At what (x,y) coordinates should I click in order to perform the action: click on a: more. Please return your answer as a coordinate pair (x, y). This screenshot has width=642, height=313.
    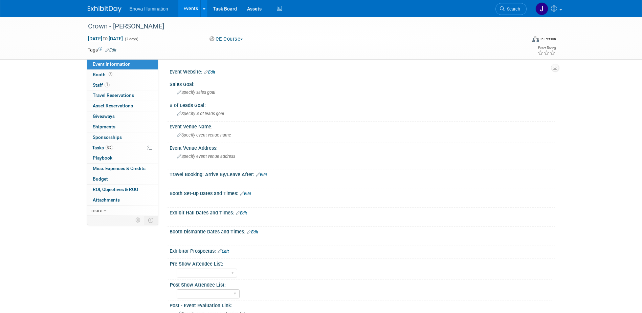
    Looking at the image, I should click on (123, 211).